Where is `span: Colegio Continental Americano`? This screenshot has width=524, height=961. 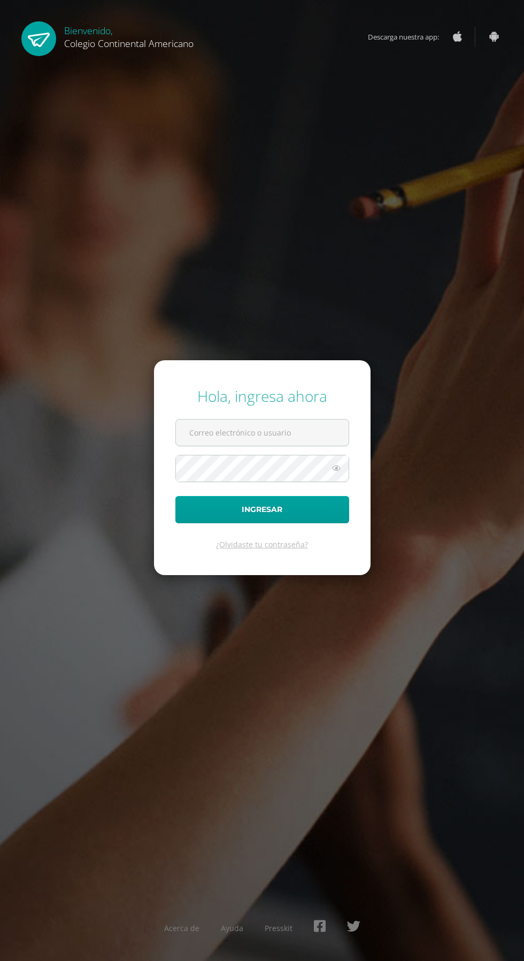
span: Colegio Continental Americano is located at coordinates (129, 43).